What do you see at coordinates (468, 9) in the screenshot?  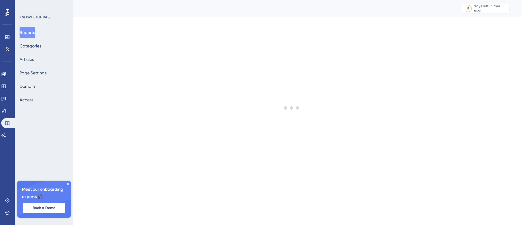 I see `div: 9` at bounding box center [468, 9].